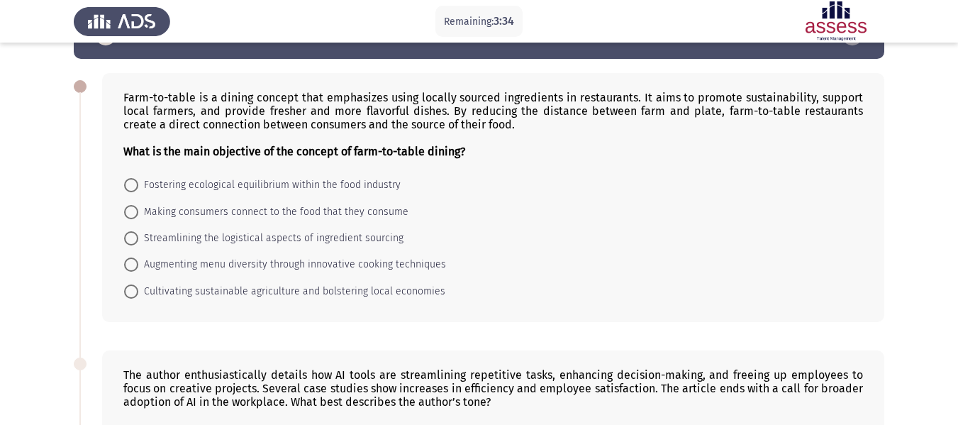 The image size is (958, 425). I want to click on span: Cultivating sustainable agriculture and bolstering local economies, so click(291, 291).